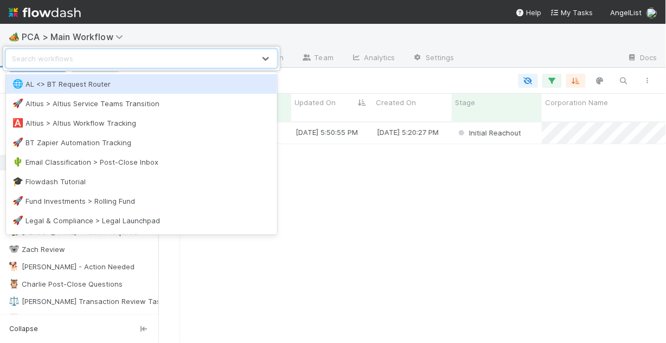 This screenshot has width=666, height=343. Describe the element at coordinates (142, 182) in the screenshot. I see `div: Flowdash Tutorial` at that location.